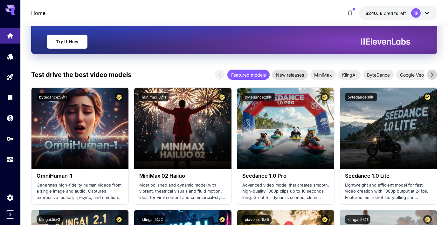  Describe the element at coordinates (38, 13) in the screenshot. I see `p: Home` at that location.